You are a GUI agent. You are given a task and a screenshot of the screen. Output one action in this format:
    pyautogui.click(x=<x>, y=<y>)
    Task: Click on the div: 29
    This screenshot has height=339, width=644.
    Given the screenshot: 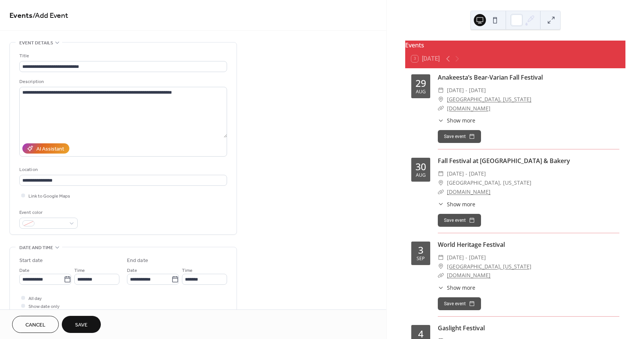 What is the action you would take?
    pyautogui.click(x=420, y=83)
    